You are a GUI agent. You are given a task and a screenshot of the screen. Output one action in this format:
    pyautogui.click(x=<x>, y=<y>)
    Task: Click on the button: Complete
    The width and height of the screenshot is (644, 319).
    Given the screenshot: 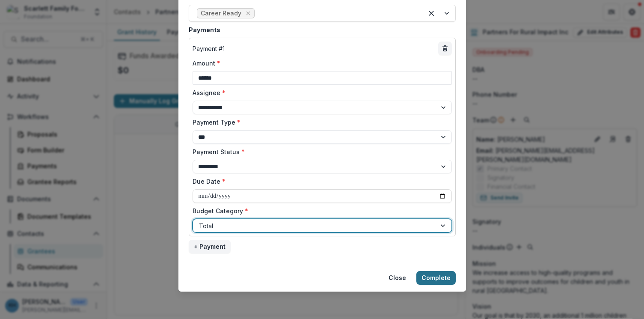 What is the action you would take?
    pyautogui.click(x=436, y=278)
    